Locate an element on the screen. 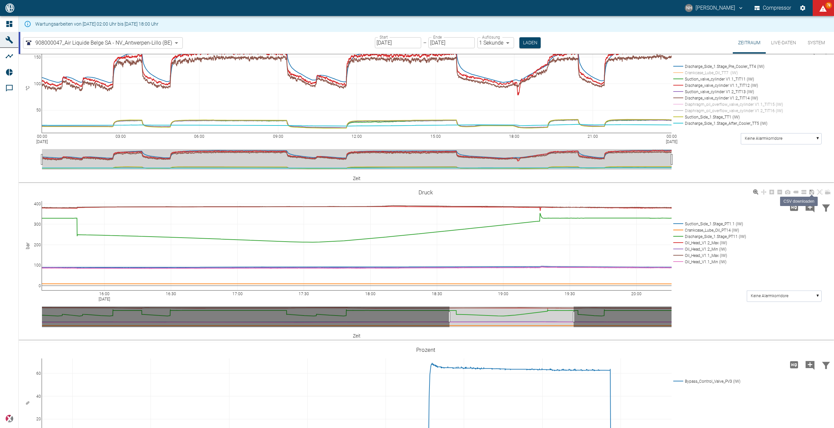 The image size is (834, 428). a: 908000047_Air Liquide Belge SA - NV_Antwerpen-Lillo (BE) is located at coordinates (98, 43).